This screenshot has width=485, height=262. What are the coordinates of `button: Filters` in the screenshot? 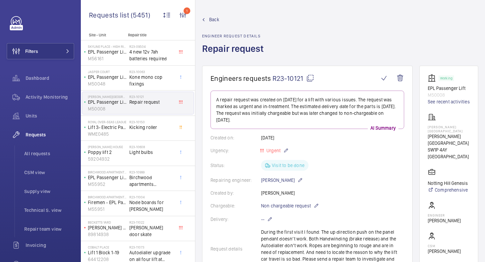 It's located at (40, 51).